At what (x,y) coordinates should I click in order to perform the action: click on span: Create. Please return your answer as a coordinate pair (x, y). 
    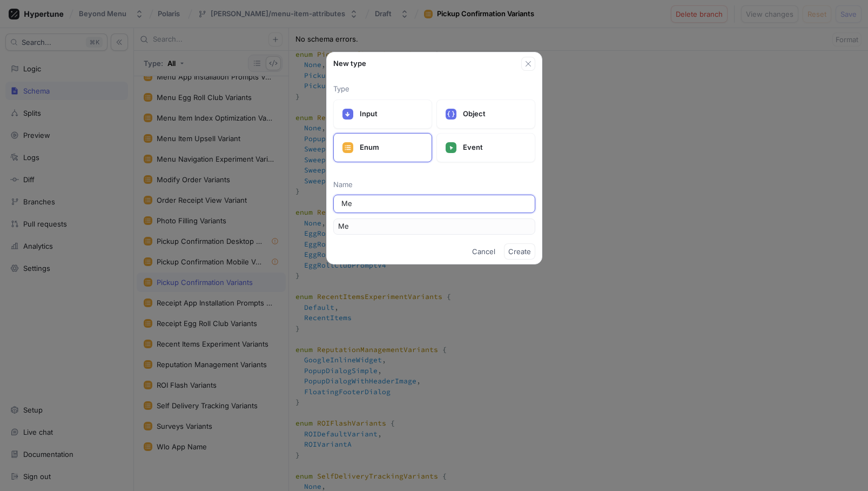
    Looking at the image, I should click on (520, 251).